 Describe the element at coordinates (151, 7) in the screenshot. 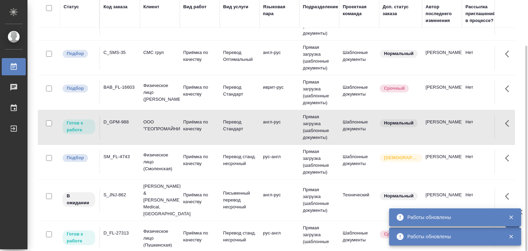

I see `div: Клиент` at that location.